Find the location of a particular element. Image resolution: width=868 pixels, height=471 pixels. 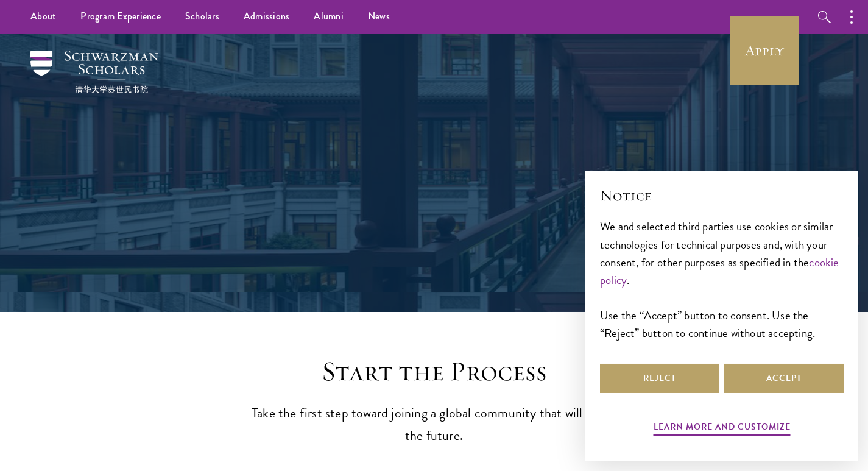

button: Reject is located at coordinates (660, 378).